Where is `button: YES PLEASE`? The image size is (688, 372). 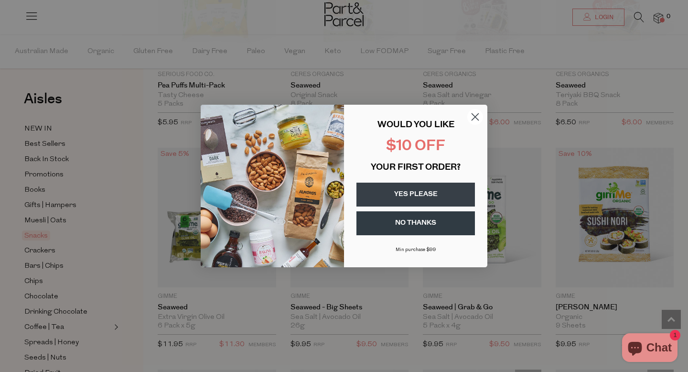 button: YES PLEASE is located at coordinates (416, 195).